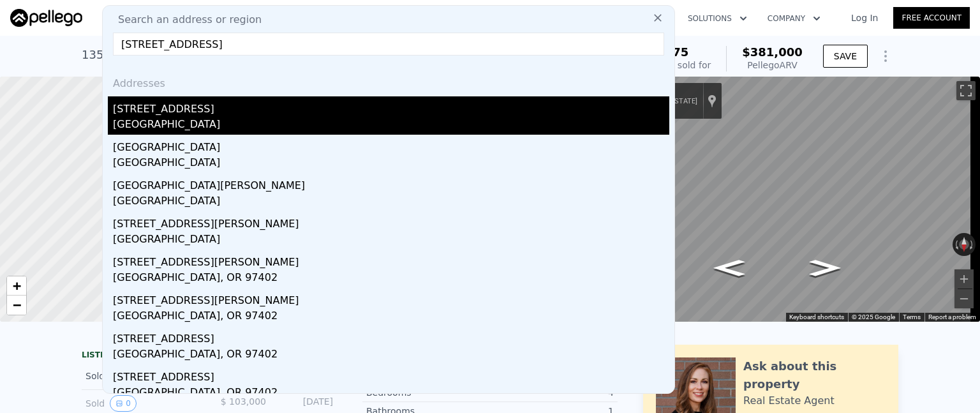 The width and height of the screenshot is (980, 413). Describe the element at coordinates (210, 356) in the screenshot. I see `div: LISTING & SALE HISTORY` at that location.